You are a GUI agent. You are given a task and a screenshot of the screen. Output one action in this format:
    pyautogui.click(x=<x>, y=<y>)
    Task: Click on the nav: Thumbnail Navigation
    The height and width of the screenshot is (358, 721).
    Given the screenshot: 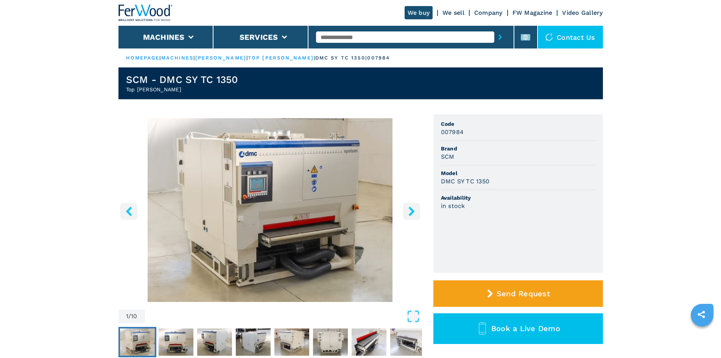 What is the action you would take?
    pyautogui.click(x=270, y=342)
    